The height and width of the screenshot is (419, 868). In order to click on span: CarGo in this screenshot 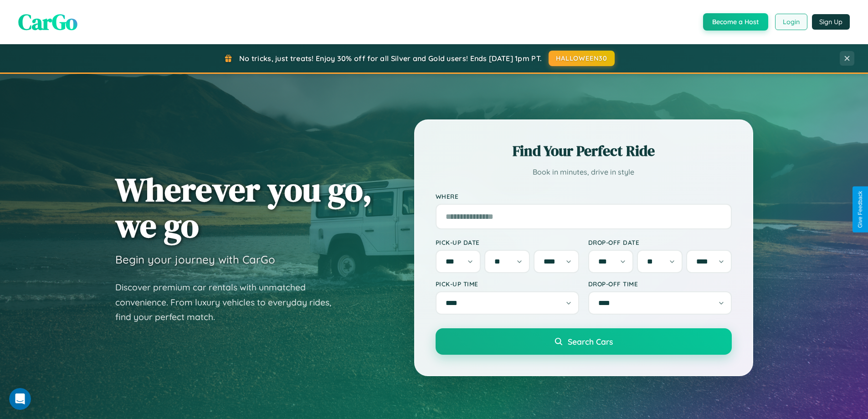, I will do `click(48, 22)`.